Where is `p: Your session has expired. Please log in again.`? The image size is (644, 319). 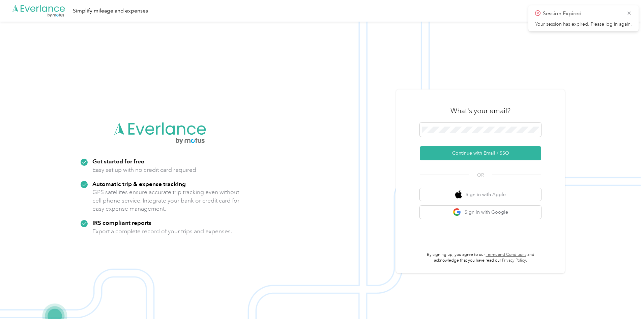 p: Your session has expired. Please log in again. is located at coordinates (584, 24).